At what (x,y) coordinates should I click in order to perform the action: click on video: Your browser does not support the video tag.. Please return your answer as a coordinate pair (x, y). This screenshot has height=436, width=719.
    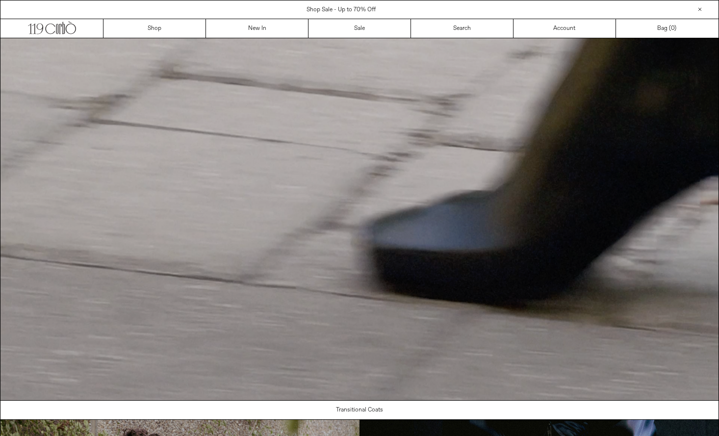
    Looking at the image, I should click on (360, 219).